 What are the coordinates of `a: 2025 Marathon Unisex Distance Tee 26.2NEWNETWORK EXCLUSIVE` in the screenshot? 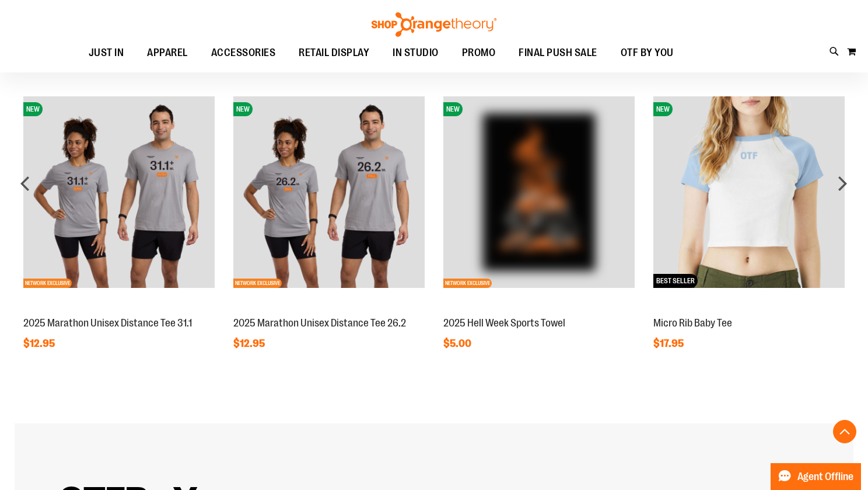 It's located at (329, 309).